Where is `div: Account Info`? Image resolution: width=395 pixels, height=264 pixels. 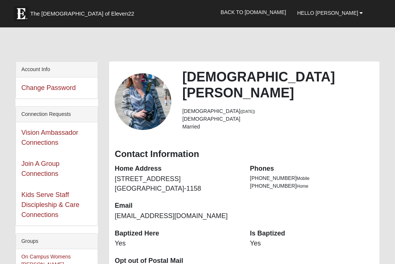 div: Account Info is located at coordinates (57, 70).